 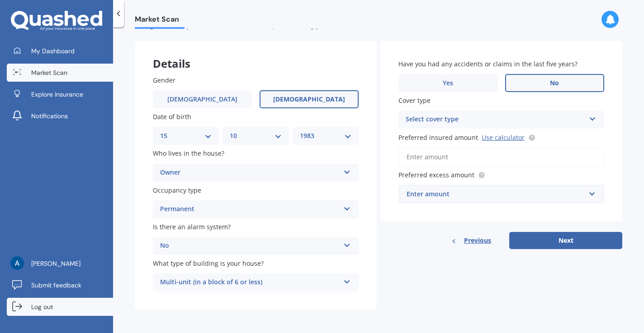 What do you see at coordinates (414, 101) in the screenshot?
I see `span: Cover type` at bounding box center [414, 101].